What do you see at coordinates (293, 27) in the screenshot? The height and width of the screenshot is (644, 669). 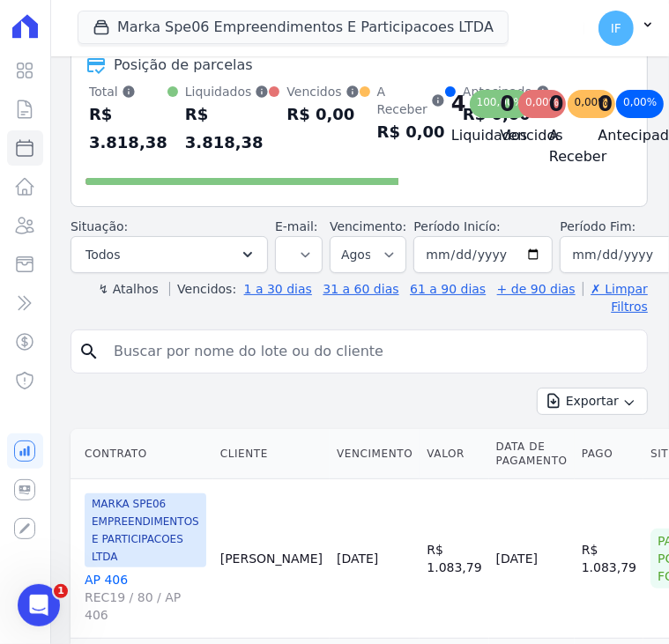 I see `button: Marka Spe06 Empreendimentos E Participacoes LTDA` at bounding box center [293, 27].